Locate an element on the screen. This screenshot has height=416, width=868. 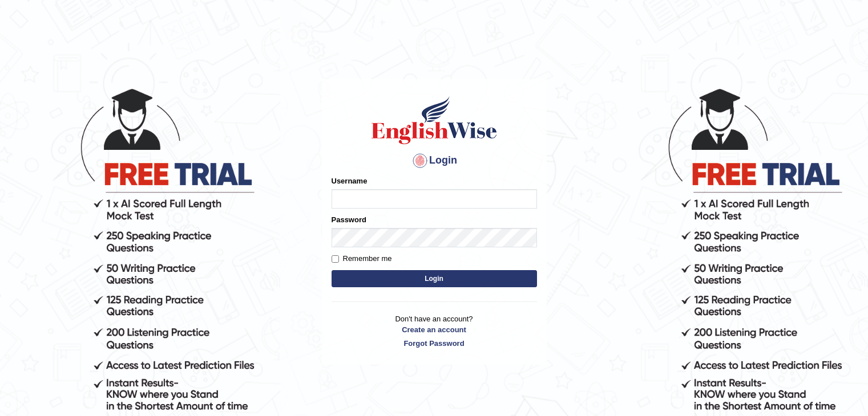
label: Remember me is located at coordinates (362, 259).